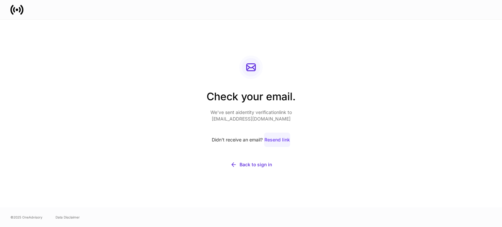 This screenshot has height=227, width=502. I want to click on div: Back to sign in, so click(256, 165).